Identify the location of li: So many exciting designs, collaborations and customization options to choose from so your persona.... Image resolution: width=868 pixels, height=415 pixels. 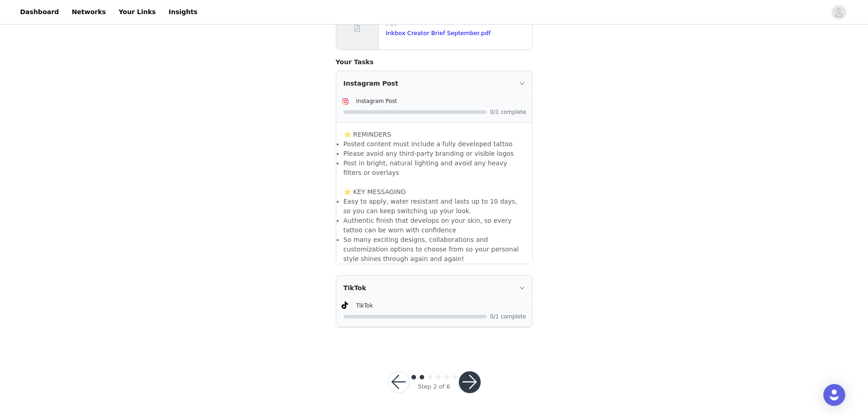
(434, 249).